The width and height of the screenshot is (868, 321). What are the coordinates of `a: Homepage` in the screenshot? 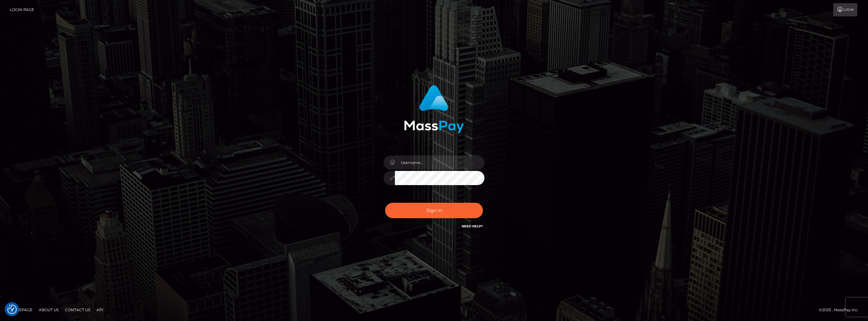 It's located at (21, 309).